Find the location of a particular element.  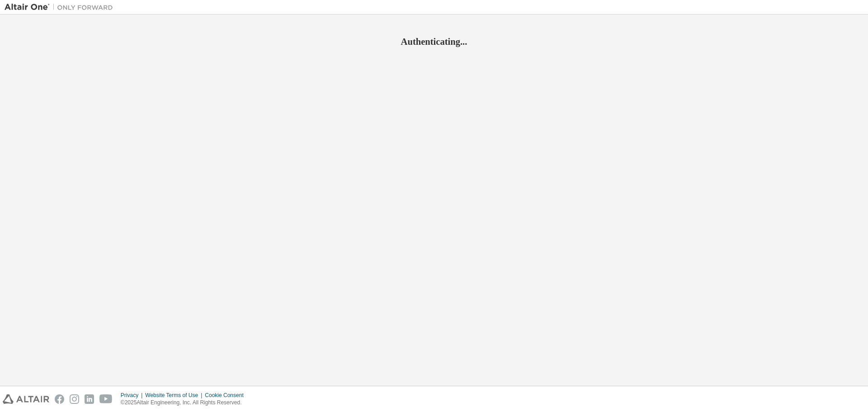

p: © 2025 Altair Engineering, Inc. All Rights Reserved. is located at coordinates (185, 402).